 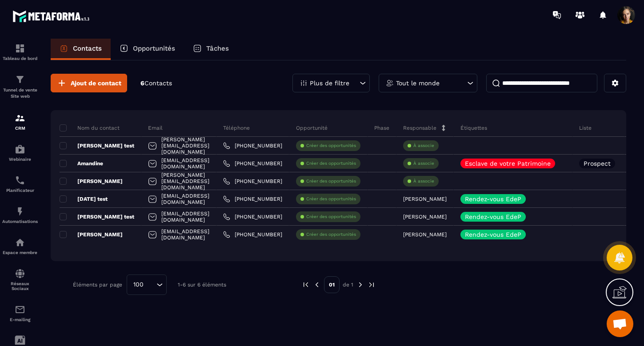 What do you see at coordinates (20, 313) in the screenshot?
I see `a: emailemailE-mailing` at bounding box center [20, 313].